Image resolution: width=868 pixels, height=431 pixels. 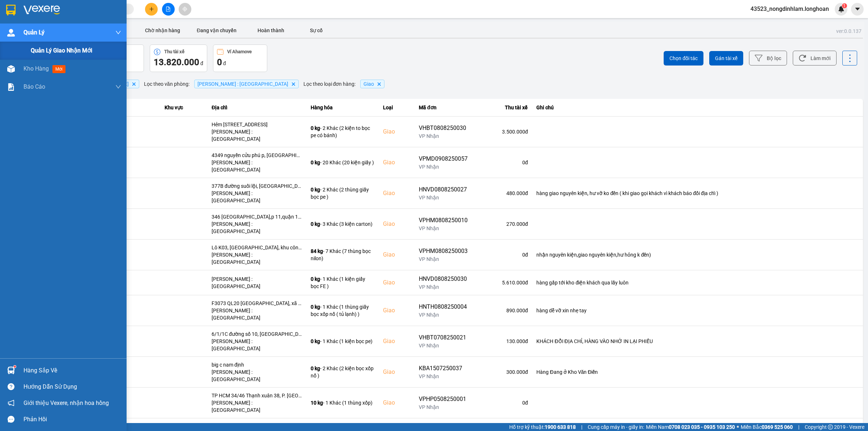 What do you see at coordinates (502, 193) in the screenshot?
I see `div: 480.000 đ` at bounding box center [502, 193].